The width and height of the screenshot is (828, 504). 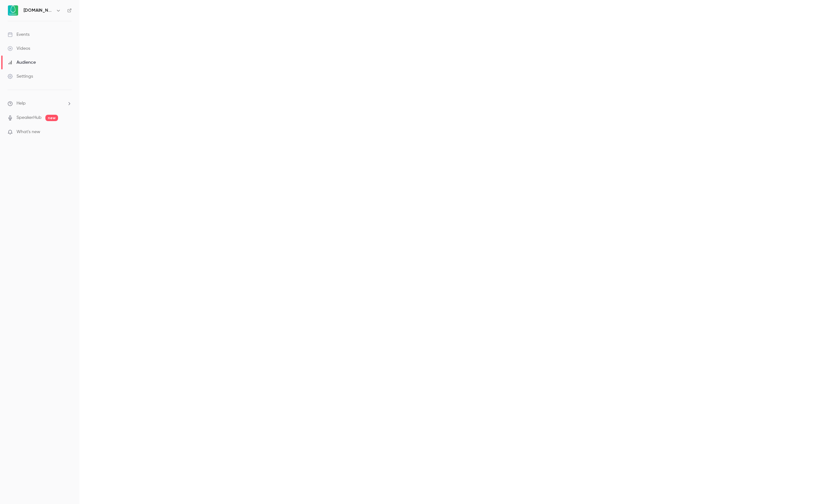 What do you see at coordinates (21, 104) in the screenshot?
I see `span: Help` at bounding box center [21, 104].